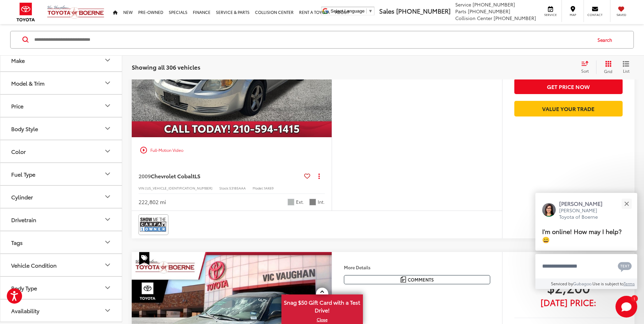 The width and height of the screenshot is (644, 324). I want to click on a: 2009Chevrolet CobaltLS, so click(220, 176).